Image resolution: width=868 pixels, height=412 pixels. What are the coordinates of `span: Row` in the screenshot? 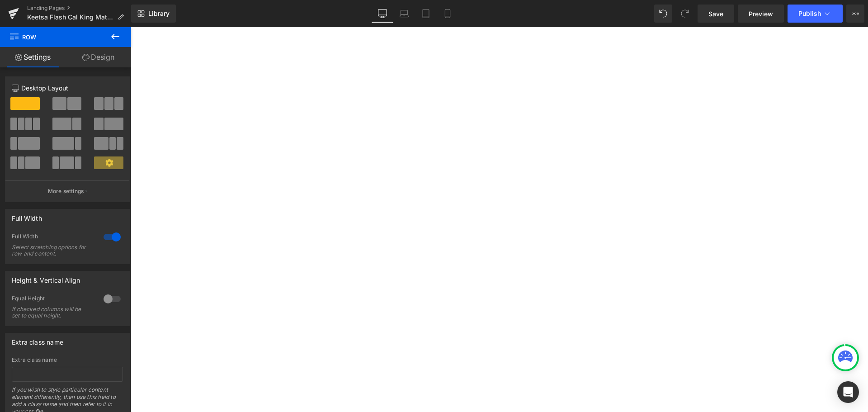 It's located at (54, 37).